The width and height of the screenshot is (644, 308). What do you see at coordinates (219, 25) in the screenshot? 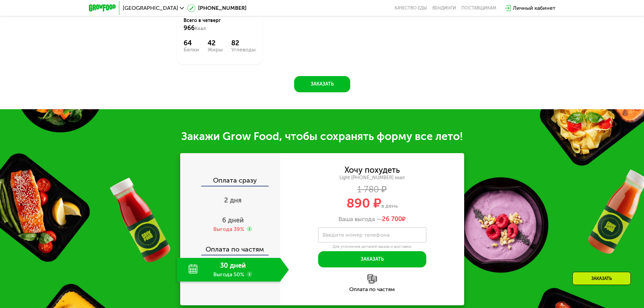
I see `div: Всего в четверг` at bounding box center [219, 25].